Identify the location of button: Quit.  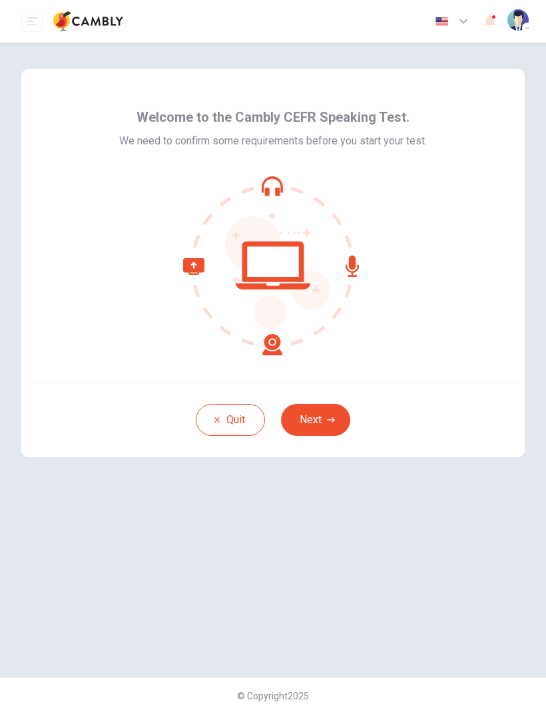
(230, 420).